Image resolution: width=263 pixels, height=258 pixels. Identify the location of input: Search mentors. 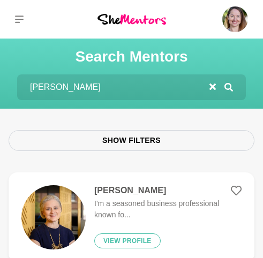
(113, 87).